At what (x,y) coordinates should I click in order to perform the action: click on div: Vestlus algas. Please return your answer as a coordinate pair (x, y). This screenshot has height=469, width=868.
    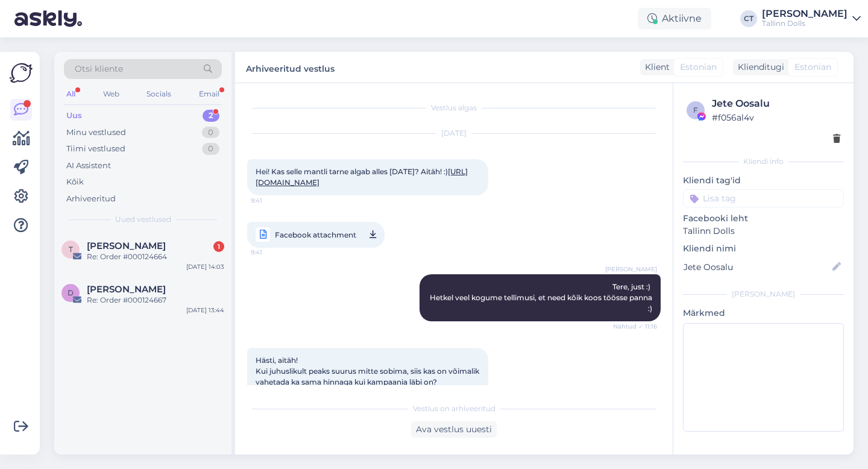
    Looking at the image, I should click on (454, 108).